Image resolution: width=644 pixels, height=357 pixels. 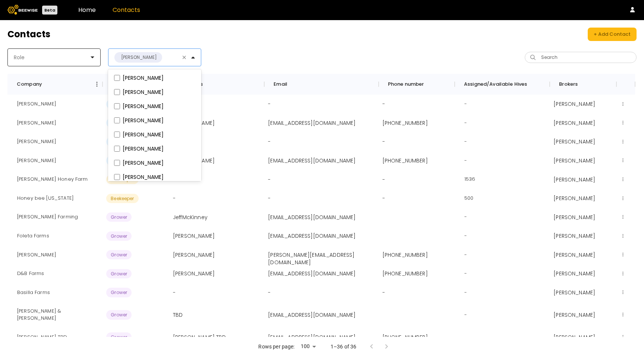 What do you see at coordinates (36, 255) in the screenshot?
I see `div: Gallo` at bounding box center [36, 255].